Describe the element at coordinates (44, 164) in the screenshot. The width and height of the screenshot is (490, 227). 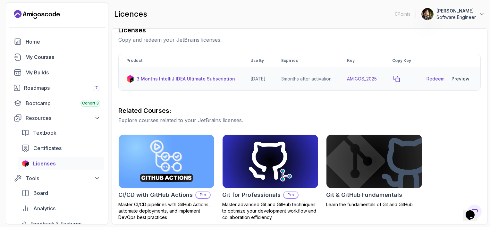
I see `span: Licenses` at that location.